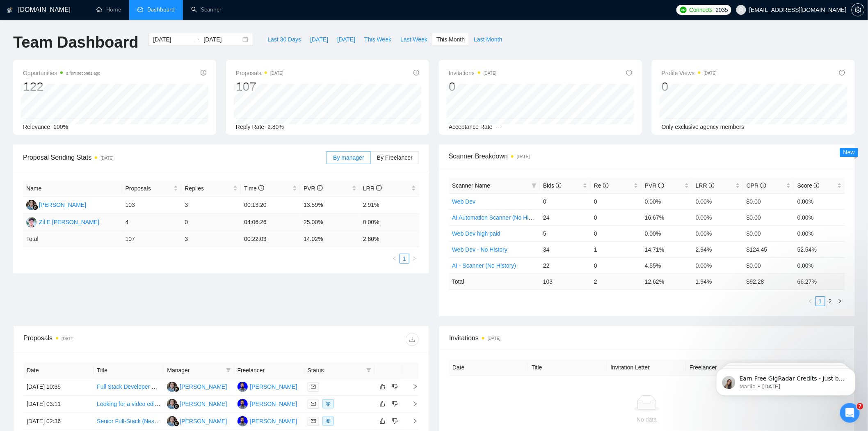  Describe the element at coordinates (389, 238) in the screenshot. I see `td: 2.80 %` at that location.